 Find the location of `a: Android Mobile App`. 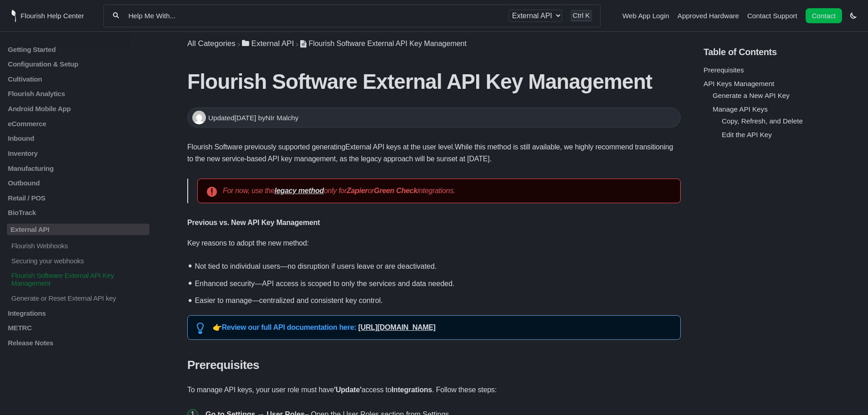

a: Android Mobile App is located at coordinates (78, 108).